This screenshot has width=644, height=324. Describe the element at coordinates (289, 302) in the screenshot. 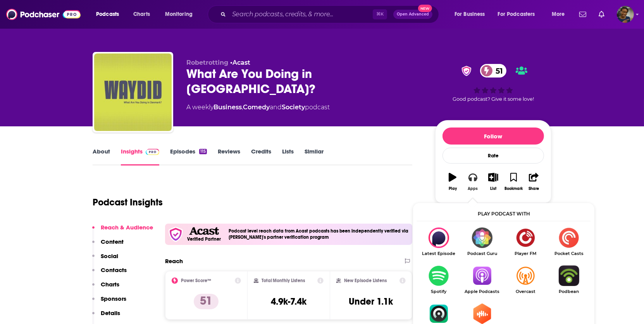

I see `h3: 4.9k-7.4k` at that location.